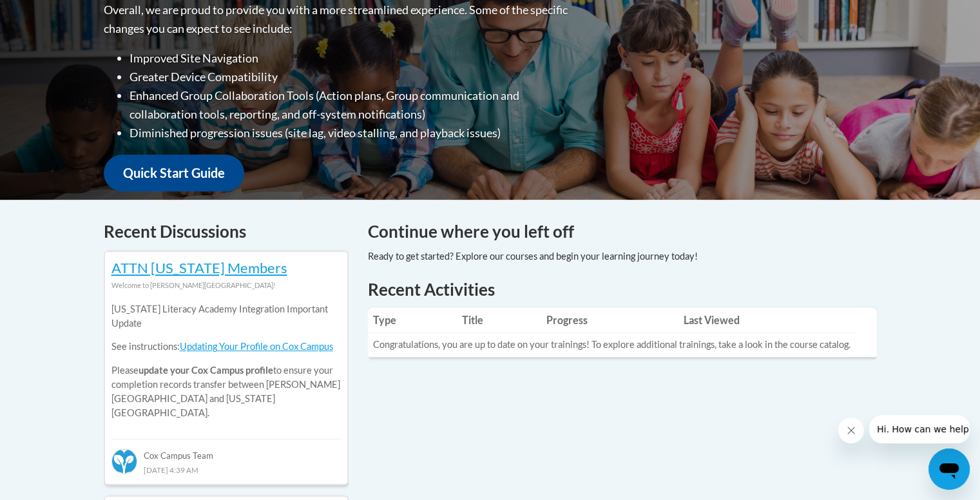 The image size is (980, 500). I want to click on img: Cox Campus Team, so click(124, 462).